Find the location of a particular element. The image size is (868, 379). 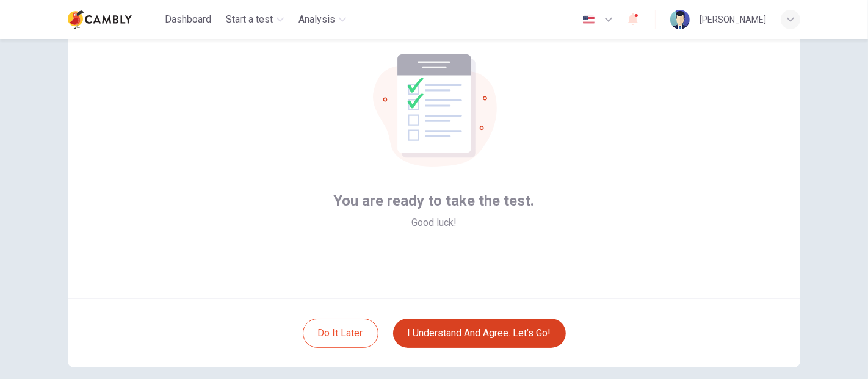

span: Dashboard is located at coordinates (188, 20).